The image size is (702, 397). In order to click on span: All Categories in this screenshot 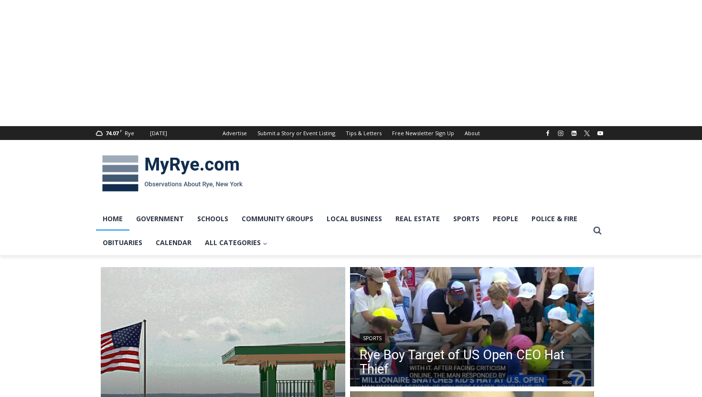, I will do `click(236, 242)`.